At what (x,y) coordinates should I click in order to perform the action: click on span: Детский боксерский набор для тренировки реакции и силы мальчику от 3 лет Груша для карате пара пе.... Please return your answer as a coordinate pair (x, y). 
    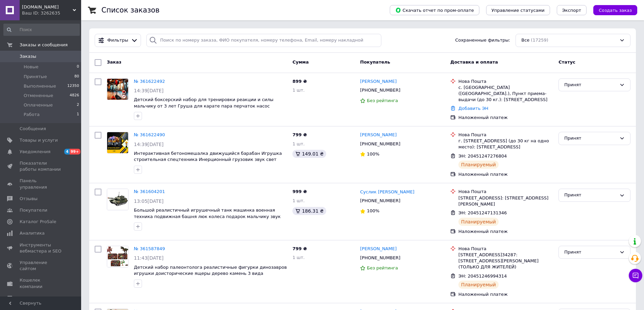
    Looking at the image, I should click on (203, 103).